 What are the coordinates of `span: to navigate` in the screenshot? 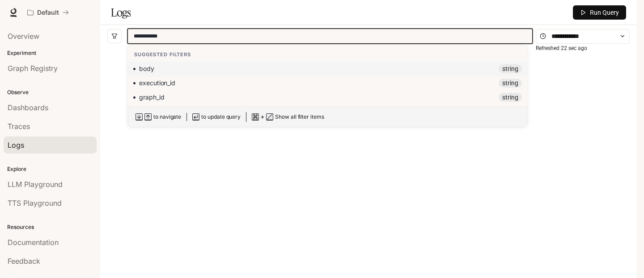 It's located at (167, 117).